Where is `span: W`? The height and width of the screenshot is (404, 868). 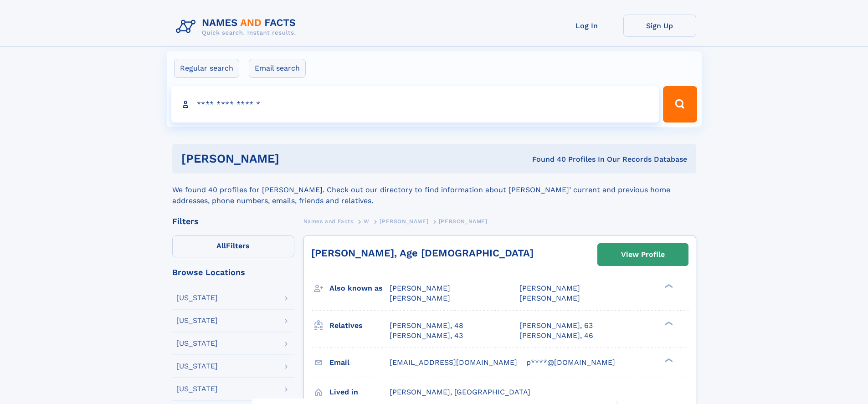 span: W is located at coordinates (366, 221).